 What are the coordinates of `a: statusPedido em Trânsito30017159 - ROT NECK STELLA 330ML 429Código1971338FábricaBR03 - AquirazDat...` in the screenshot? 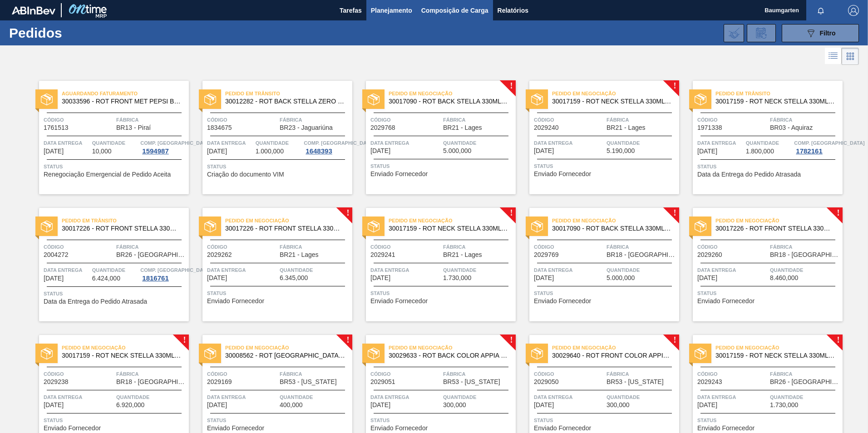 It's located at (761, 138).